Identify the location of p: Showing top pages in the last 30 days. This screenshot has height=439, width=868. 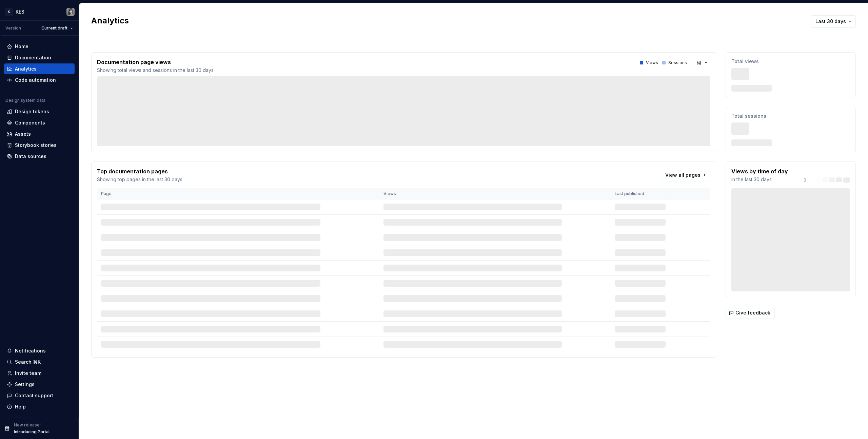
(140, 180).